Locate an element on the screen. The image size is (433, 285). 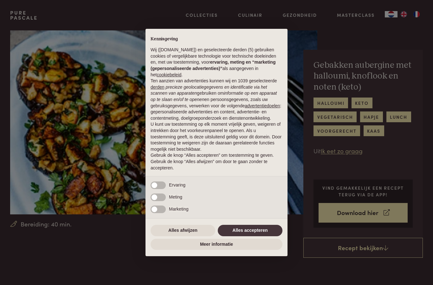
span: Meting is located at coordinates (176, 197).